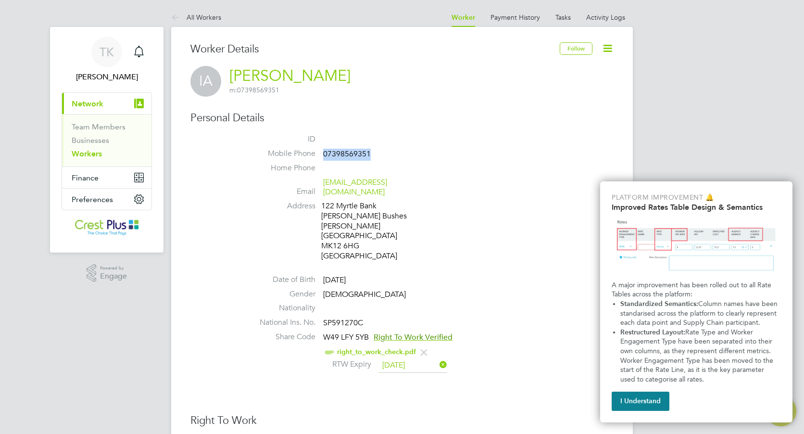 This screenshot has width=804, height=434. I want to click on label: Date of Birth, so click(282, 279).